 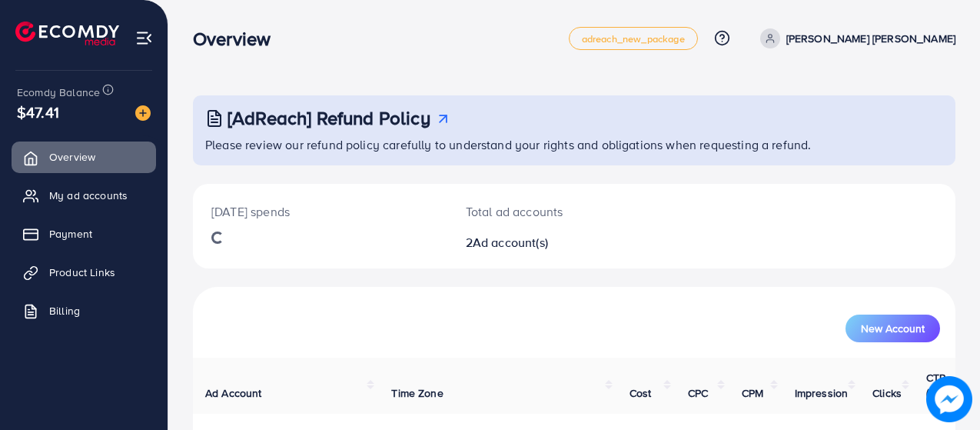 What do you see at coordinates (822, 393) in the screenshot?
I see `span: Impression` at bounding box center [822, 393].